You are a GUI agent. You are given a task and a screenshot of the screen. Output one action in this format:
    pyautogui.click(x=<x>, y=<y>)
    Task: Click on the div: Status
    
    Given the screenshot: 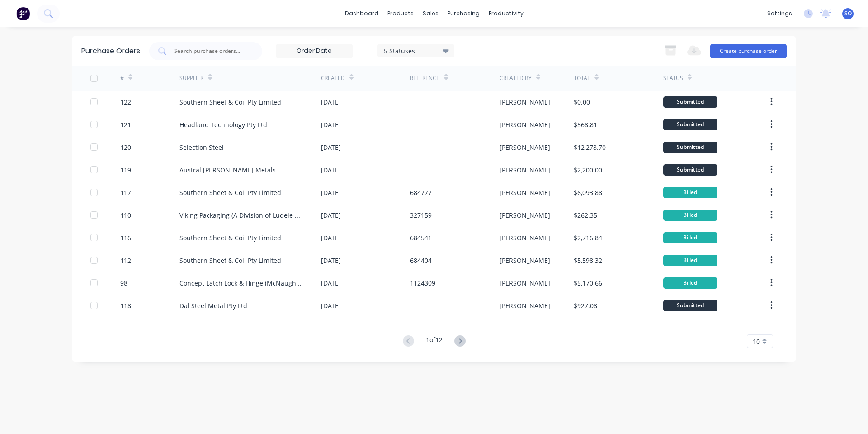 What is the action you would take?
    pyautogui.click(x=673, y=78)
    